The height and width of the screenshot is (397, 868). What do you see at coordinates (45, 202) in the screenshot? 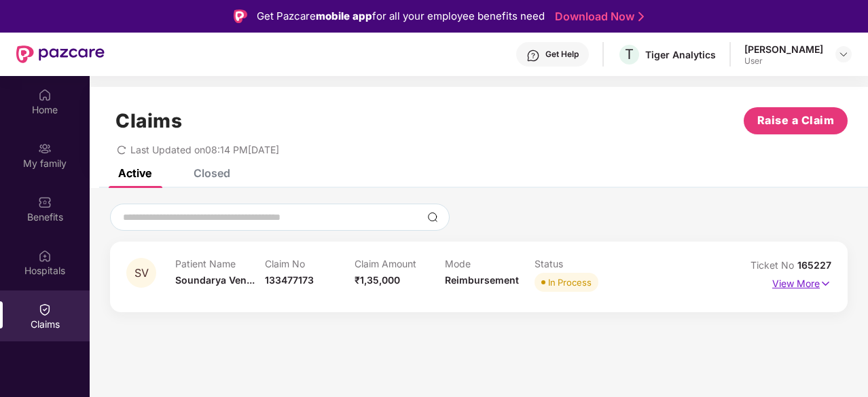
I see `img: svg+xml;base64,PHN2ZyBpZD0iQmVuZWZpdHMiIHhtbG5zPSJodHRwOi8vd3d3LnczLm9yZy8yMDAwL3N2ZyIgd2lkdGg9Ij...` at bounding box center [45, 202].